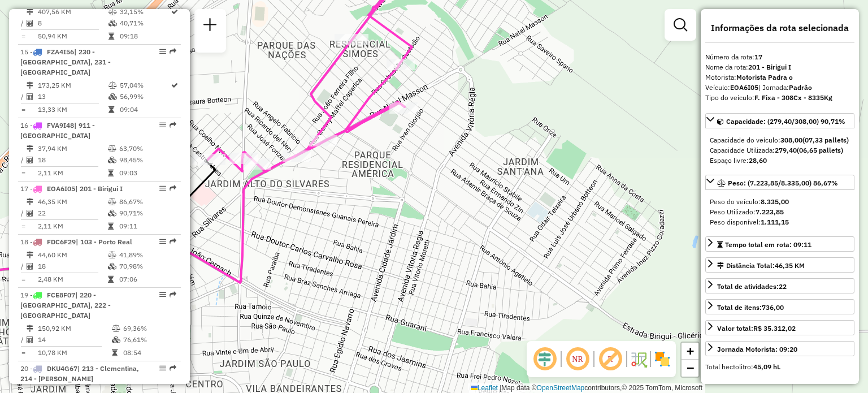 The image size is (868, 393). I want to click on span: Exibir rótulo, so click(610, 359).